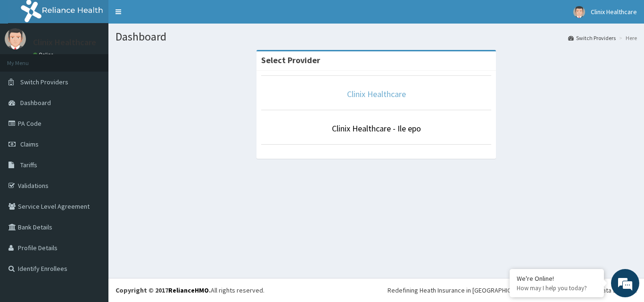 Image resolution: width=644 pixels, height=302 pixels. What do you see at coordinates (376, 94) in the screenshot?
I see `a: Clinix Healthcare` at bounding box center [376, 94].